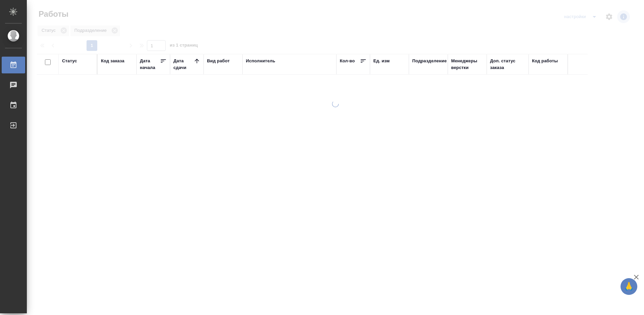 The height and width of the screenshot is (315, 644). I want to click on div: Подразделение, so click(429, 61).